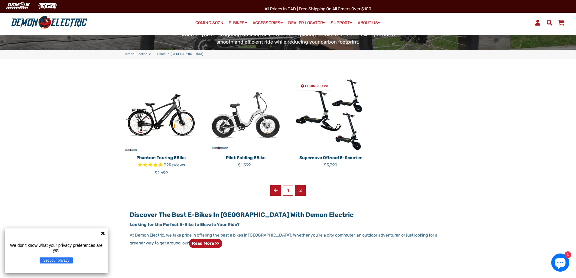 The width and height of the screenshot is (576, 278). What do you see at coordinates (56, 260) in the screenshot?
I see `button: Set your privacy` at bounding box center [56, 260].